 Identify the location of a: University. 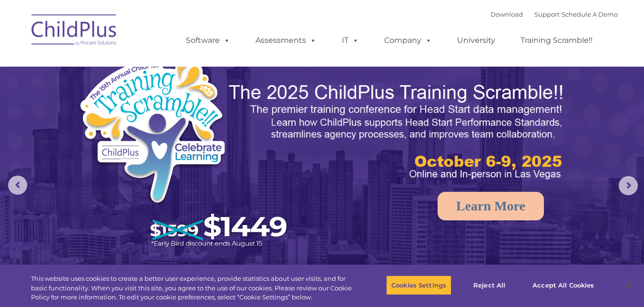
(476, 41).